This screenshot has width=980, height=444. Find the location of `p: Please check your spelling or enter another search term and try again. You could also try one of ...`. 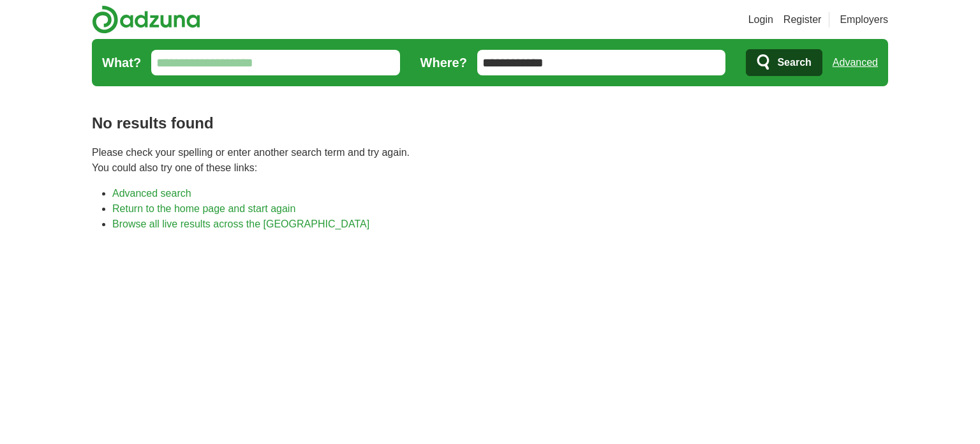

p: Please check your spelling or enter another search term and try again. You could also try one of ... is located at coordinates (490, 160).